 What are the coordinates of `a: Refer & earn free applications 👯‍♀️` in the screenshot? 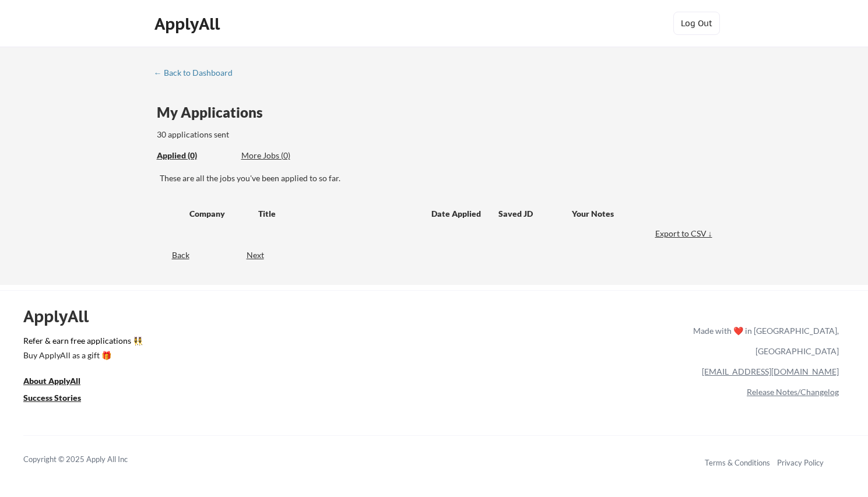 It's located at (236, 343).